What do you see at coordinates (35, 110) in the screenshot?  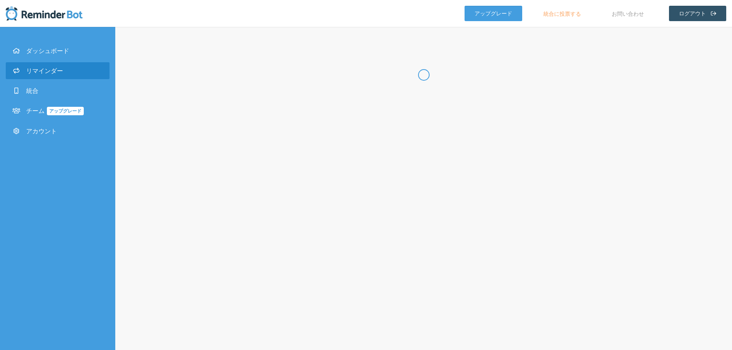 I see `font: チーム` at bounding box center [35, 110].